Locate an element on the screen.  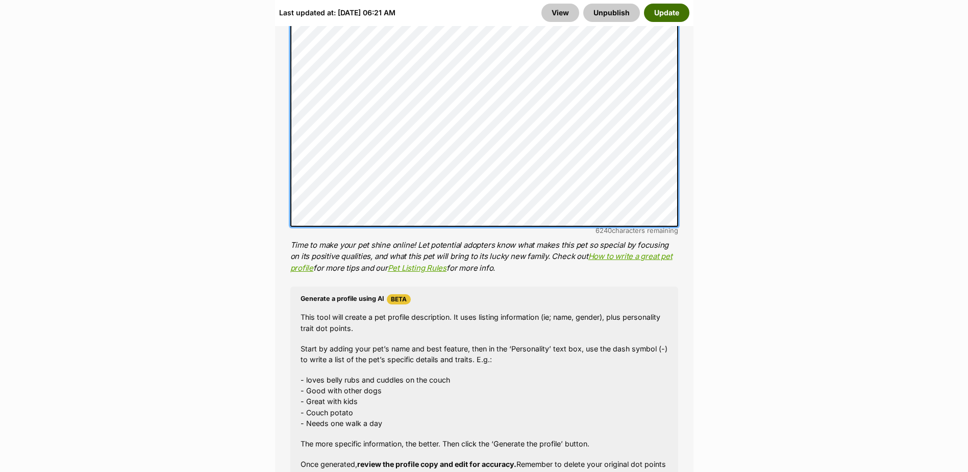
span: 6240 is located at coordinates (604, 230).